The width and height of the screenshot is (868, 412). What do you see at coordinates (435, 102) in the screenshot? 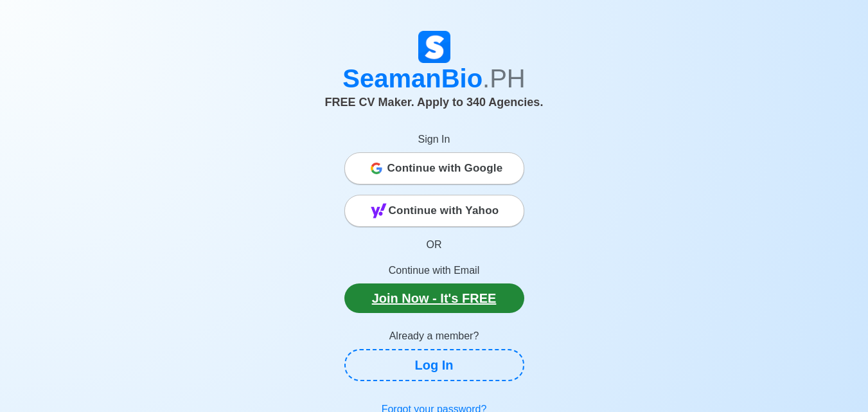
I see `span: FREE CV Maker. Apply to 340 Agencies.` at bounding box center [435, 102].